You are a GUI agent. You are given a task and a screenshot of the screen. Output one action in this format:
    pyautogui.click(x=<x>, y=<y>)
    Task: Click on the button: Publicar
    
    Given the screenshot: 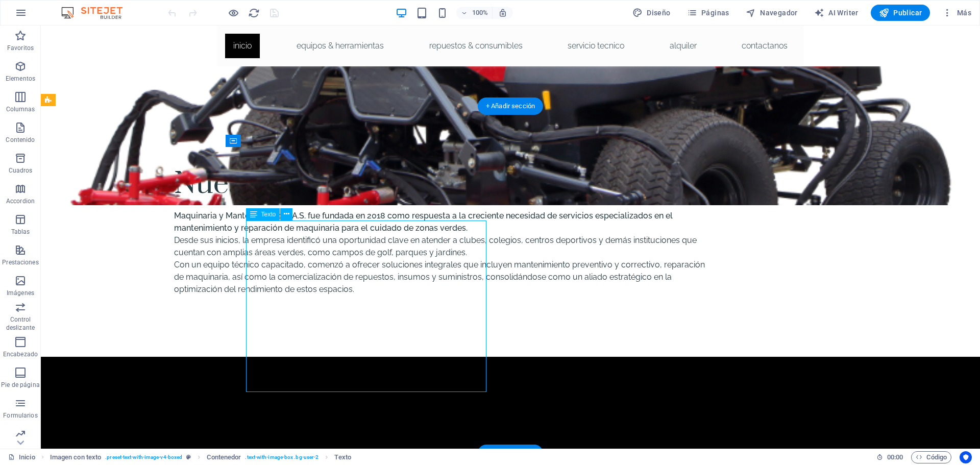 What is the action you would take?
    pyautogui.click(x=900, y=13)
    